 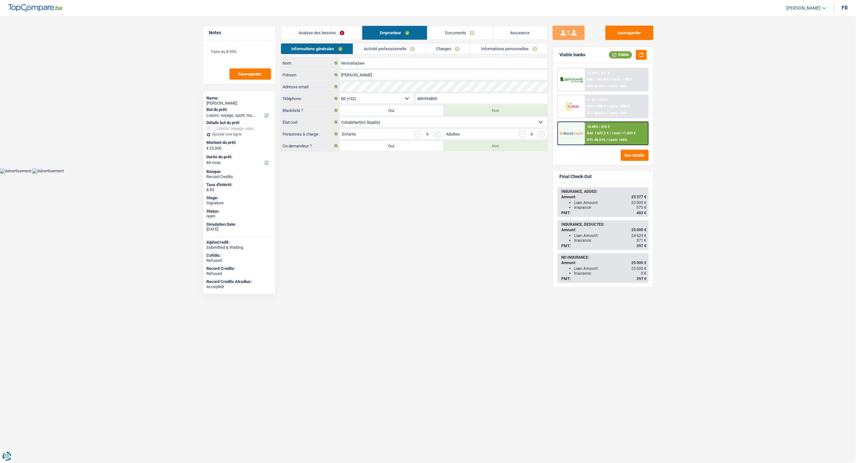 What do you see at coordinates (48, 171) in the screenshot?
I see `img: Advertisement` at bounding box center [48, 171].